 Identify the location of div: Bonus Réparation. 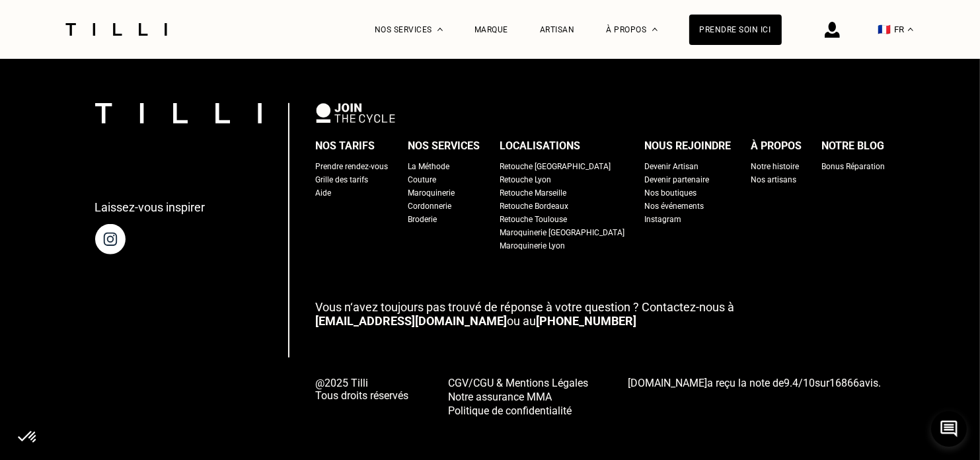
(854, 167).